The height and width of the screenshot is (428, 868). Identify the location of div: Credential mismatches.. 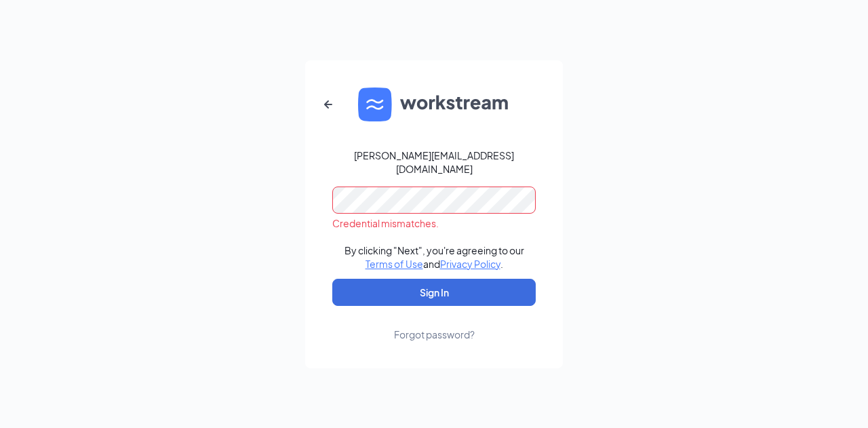
(434, 223).